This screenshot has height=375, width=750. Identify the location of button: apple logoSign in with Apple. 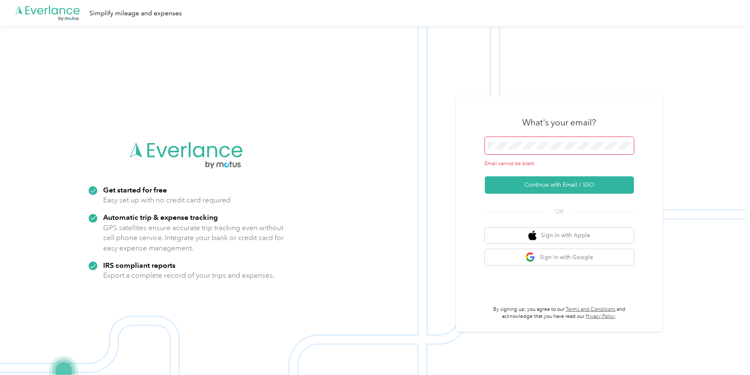
(560, 236).